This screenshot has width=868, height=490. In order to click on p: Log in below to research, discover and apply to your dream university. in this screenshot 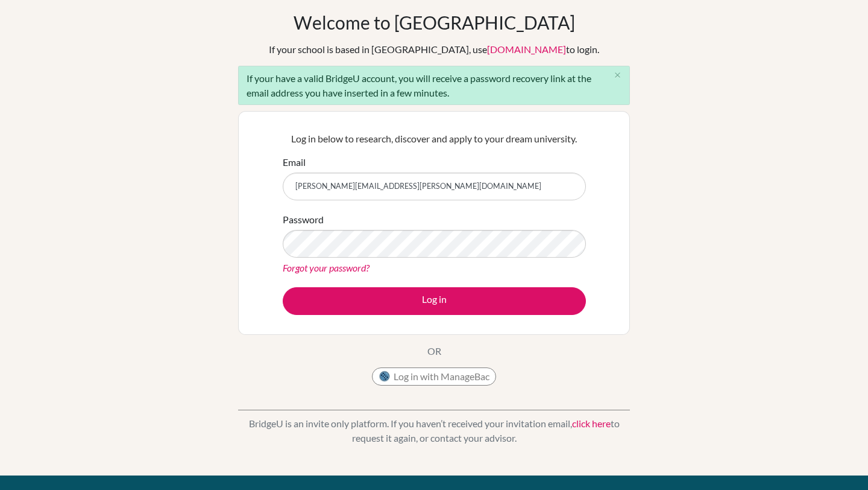, I will do `click(434, 138)`.